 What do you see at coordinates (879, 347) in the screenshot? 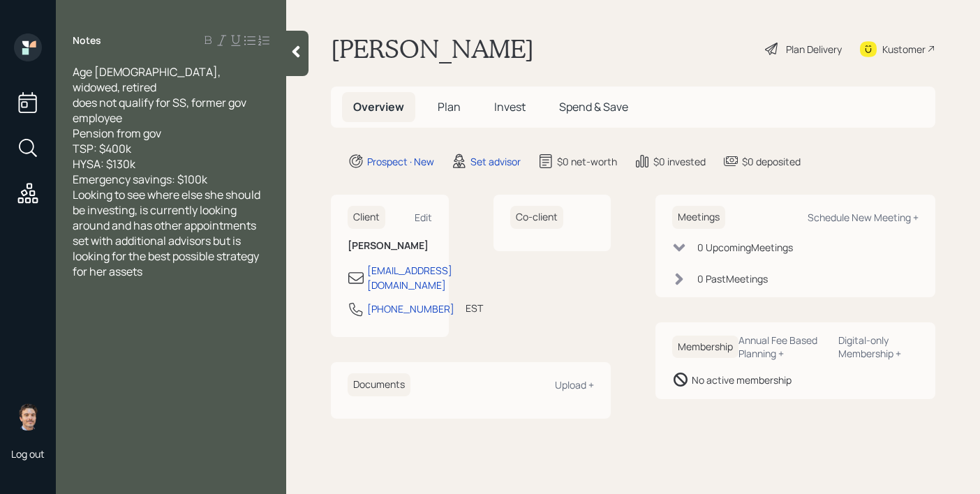
I see `div: Digital-only Membership +` at bounding box center [879, 347].